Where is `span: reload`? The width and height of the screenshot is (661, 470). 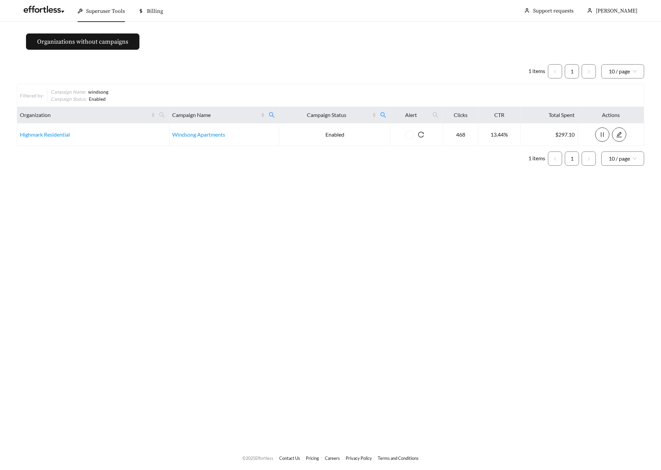 span: reload is located at coordinates (421, 134).